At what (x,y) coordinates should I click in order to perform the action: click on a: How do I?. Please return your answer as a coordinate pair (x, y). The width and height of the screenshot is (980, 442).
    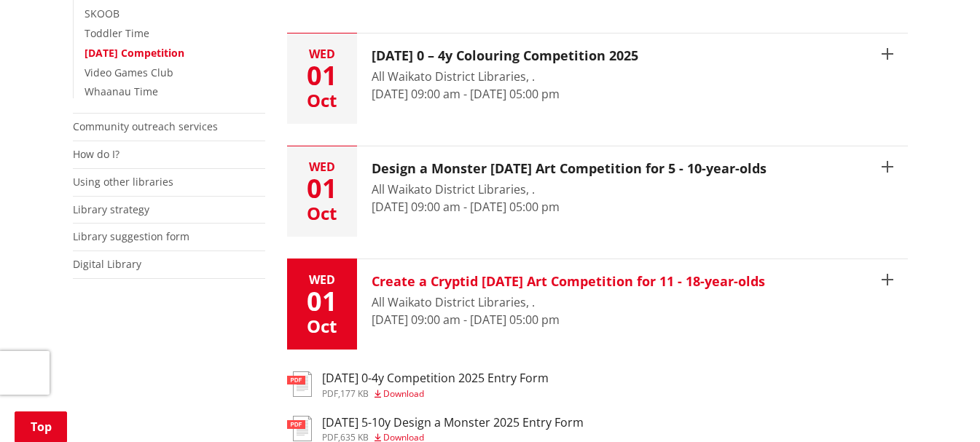
    Looking at the image, I should click on (96, 154).